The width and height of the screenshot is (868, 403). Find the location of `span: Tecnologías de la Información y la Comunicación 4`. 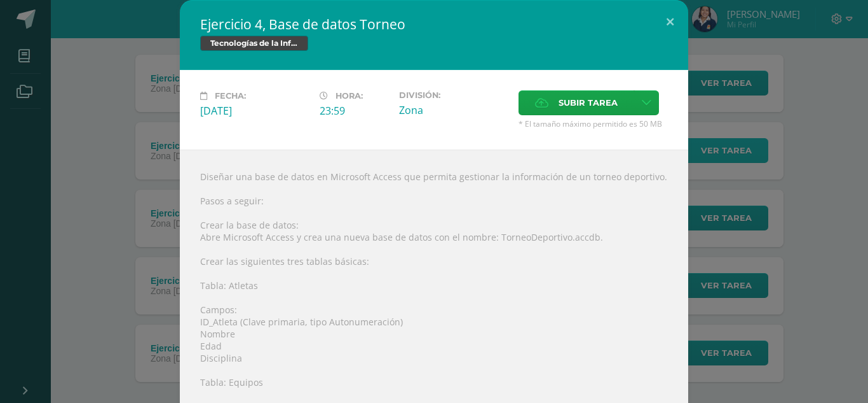

span: Tecnologías de la Información y la Comunicación 4 is located at coordinates (254, 43).